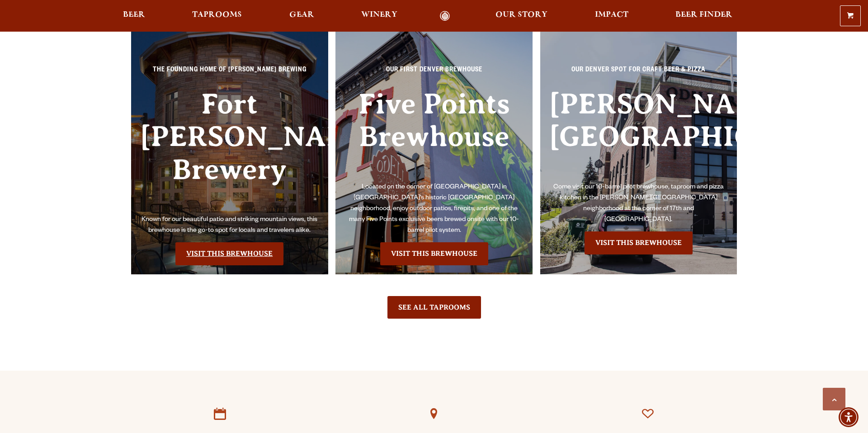 The width and height of the screenshot is (868, 433). What do you see at coordinates (229, 253) in the screenshot?
I see `a: Visit the Fort Collin's Brewery & Taproom` at bounding box center [229, 253].